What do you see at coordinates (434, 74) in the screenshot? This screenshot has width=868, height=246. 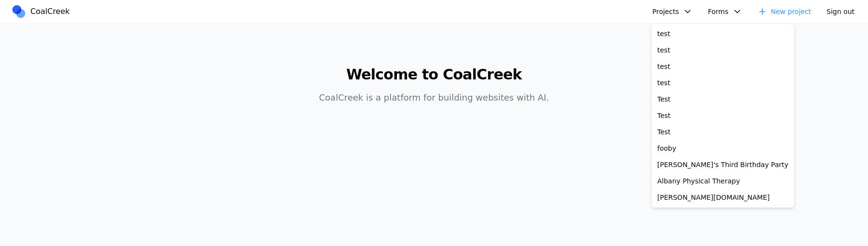 I see `h1: Welcome to CoalCreek` at bounding box center [434, 74].